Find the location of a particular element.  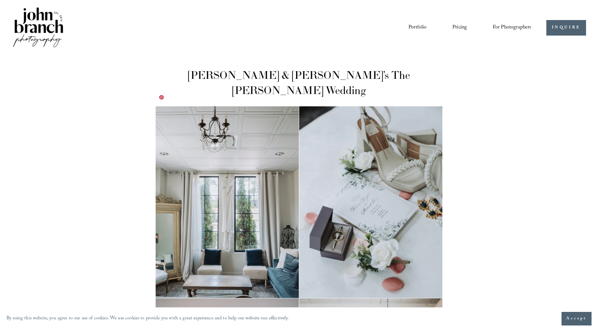

a: folder dropdown is located at coordinates (512, 28).